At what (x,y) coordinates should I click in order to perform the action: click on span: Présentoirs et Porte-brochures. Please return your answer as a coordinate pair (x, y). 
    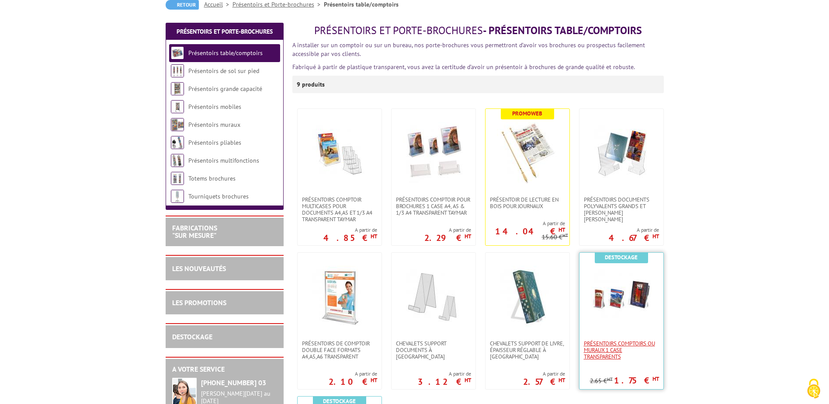
    Looking at the image, I should click on (399, 30).